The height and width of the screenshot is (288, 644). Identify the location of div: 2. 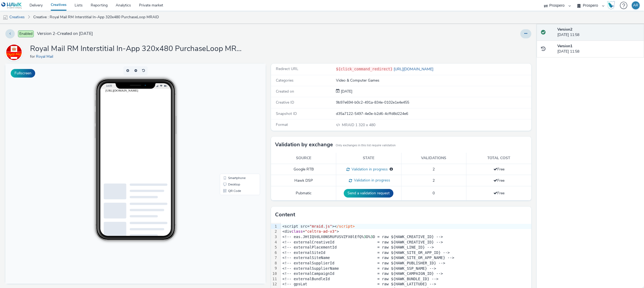
(274, 231).